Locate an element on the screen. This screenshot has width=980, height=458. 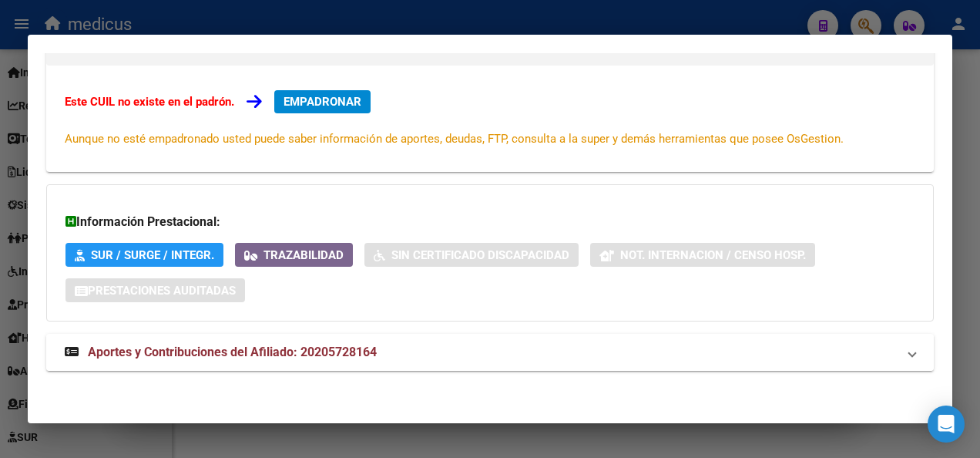
mat-expansion-panel-header: Aportes y Contribuciones del Afiliado: 20205728164 is located at coordinates (490, 352).